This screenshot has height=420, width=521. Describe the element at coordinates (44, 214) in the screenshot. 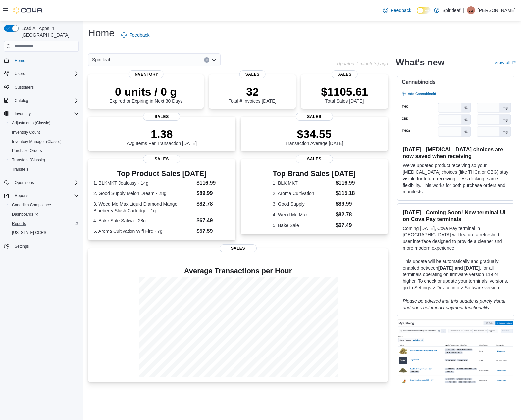

I see `a: Dashboards` at that location.